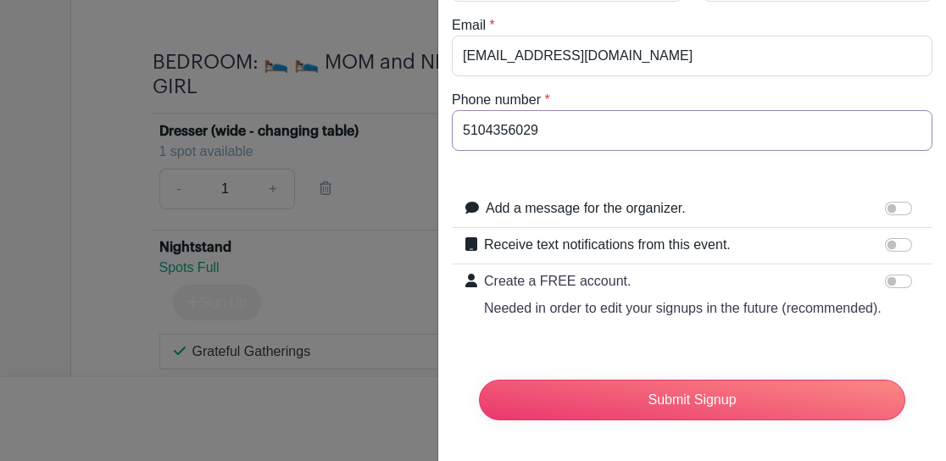 The width and height of the screenshot is (946, 461). What do you see at coordinates (469, 25) in the screenshot?
I see `label: Email` at bounding box center [469, 25].